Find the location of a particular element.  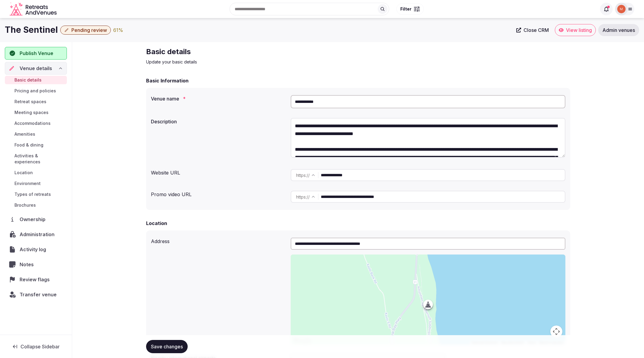

span: Pricing and policies is located at coordinates (35, 91).